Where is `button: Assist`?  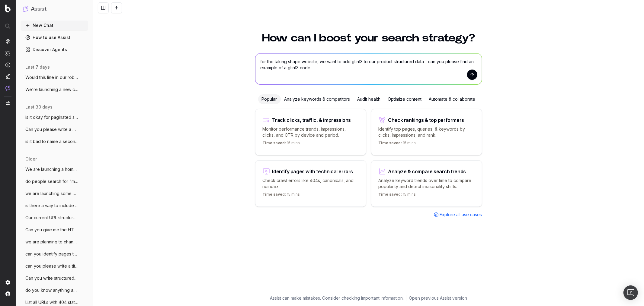 button: Assist is located at coordinates (54, 9).